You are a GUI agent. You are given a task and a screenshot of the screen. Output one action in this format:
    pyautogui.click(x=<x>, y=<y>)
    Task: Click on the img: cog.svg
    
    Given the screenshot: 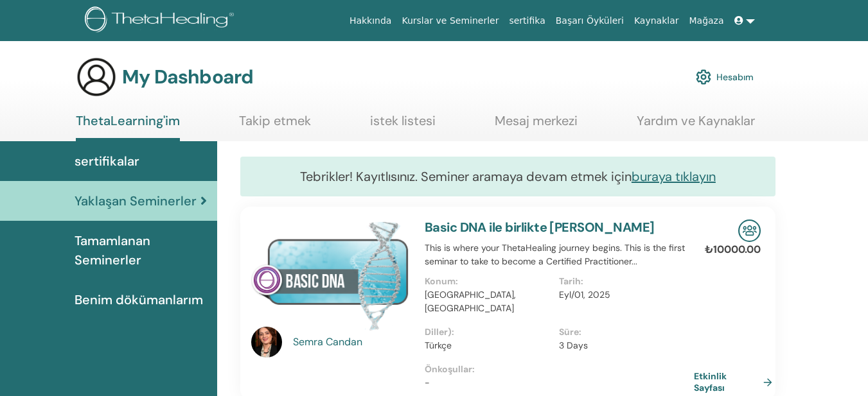 What is the action you would take?
    pyautogui.click(x=703, y=77)
    